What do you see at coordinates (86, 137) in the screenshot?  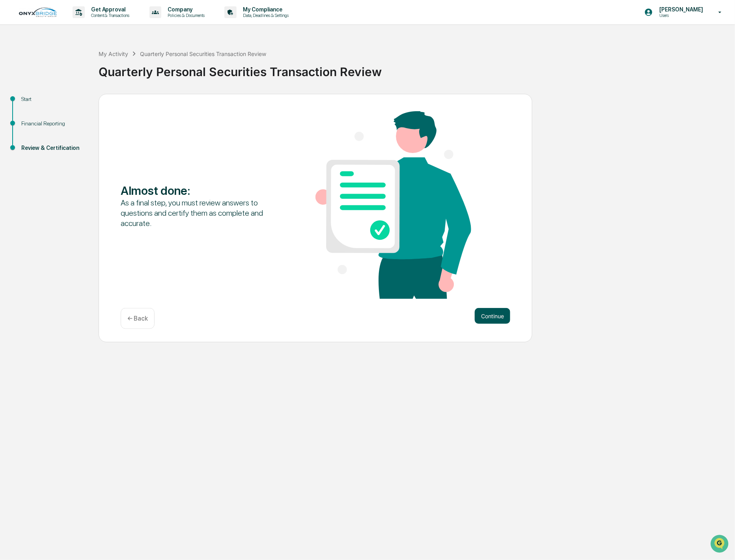 I see `span: Pylon` at bounding box center [86, 137].